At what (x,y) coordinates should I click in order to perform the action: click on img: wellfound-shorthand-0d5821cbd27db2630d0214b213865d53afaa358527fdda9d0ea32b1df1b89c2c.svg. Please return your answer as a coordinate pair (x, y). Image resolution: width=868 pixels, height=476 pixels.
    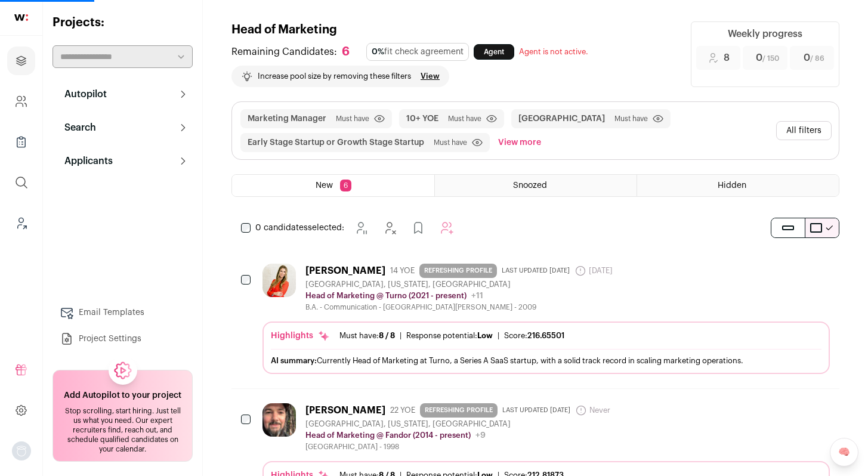
    Looking at the image, I should click on (21, 17).